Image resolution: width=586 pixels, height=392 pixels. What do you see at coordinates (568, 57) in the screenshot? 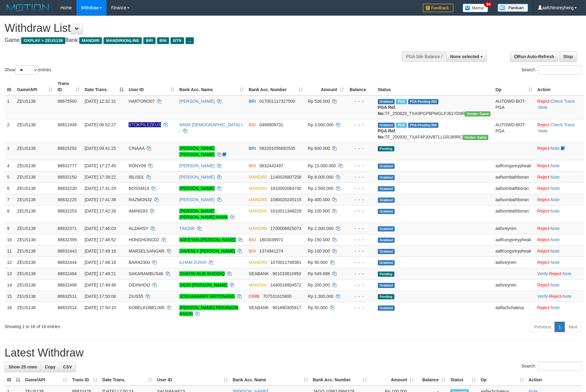
I see `a: Stop` at bounding box center [568, 57].